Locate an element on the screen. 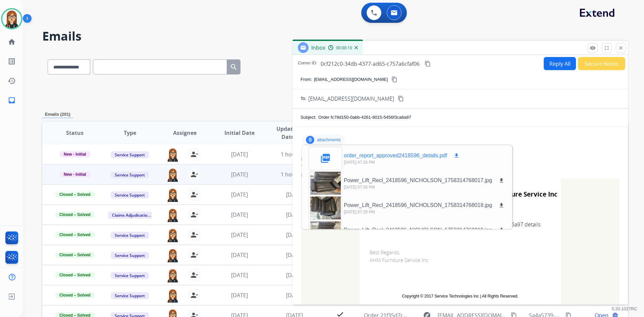  div: To: is located at coordinates (460, 167).